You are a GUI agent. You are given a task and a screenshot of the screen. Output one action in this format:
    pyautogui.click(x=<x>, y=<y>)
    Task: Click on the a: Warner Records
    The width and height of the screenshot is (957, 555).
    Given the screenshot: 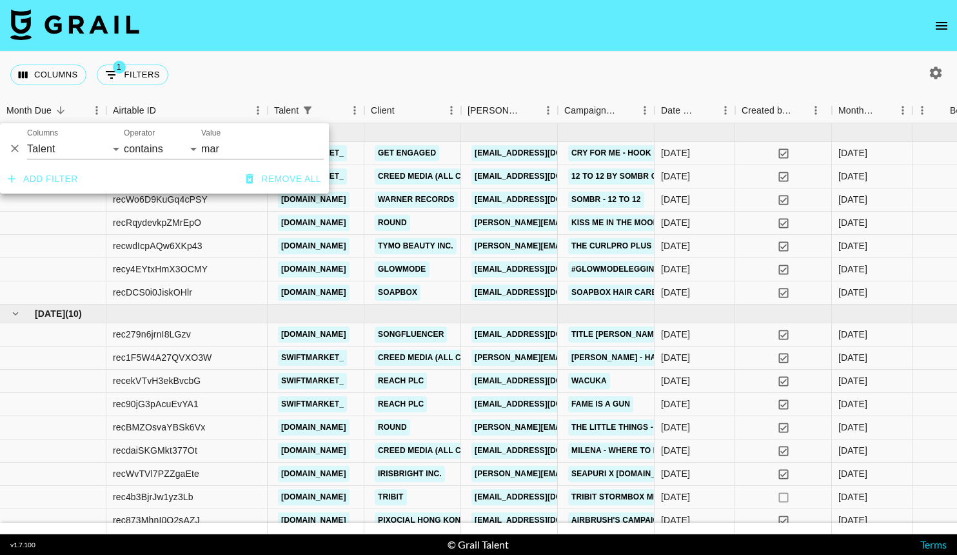 What is the action you would take?
    pyautogui.click(x=416, y=199)
    